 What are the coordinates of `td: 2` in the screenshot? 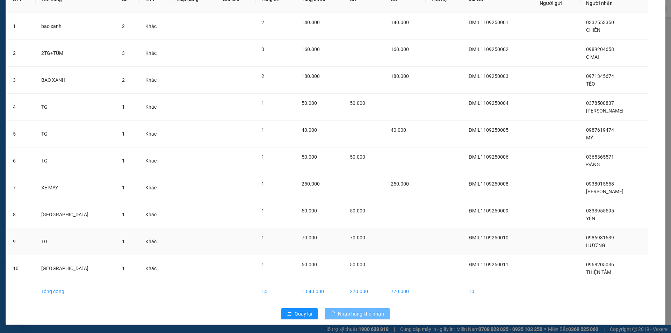 It's located at (21, 53).